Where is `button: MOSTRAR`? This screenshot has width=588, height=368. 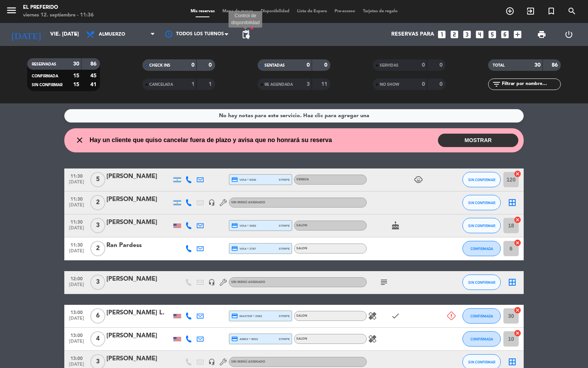 button: MOSTRAR is located at coordinates (478, 140).